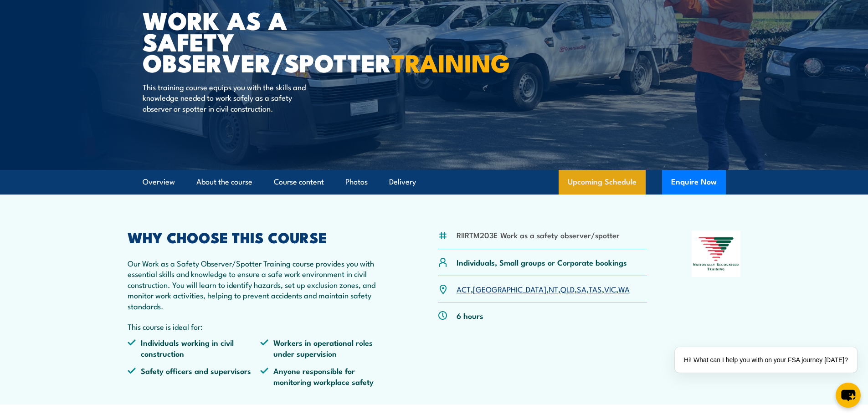 The image size is (868, 415). What do you see at coordinates (261, 237) in the screenshot?
I see `h2: WHY CHOOSE THIS COURSE` at bounding box center [261, 237].